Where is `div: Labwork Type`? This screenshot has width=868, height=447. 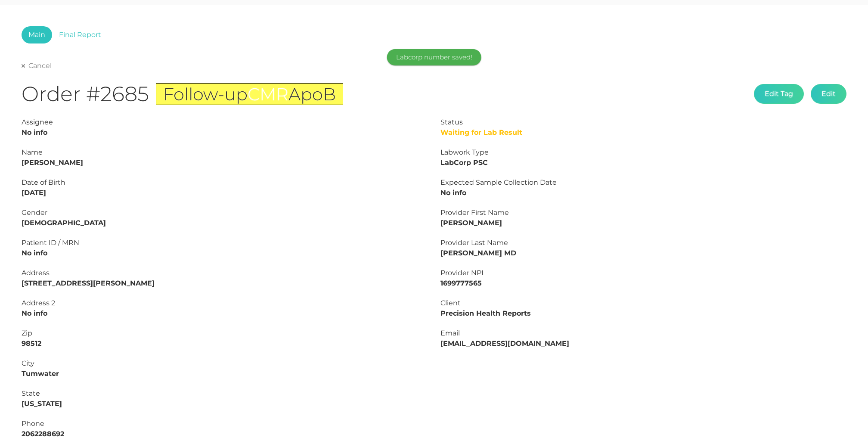 div: Labwork Type is located at coordinates (644, 152).